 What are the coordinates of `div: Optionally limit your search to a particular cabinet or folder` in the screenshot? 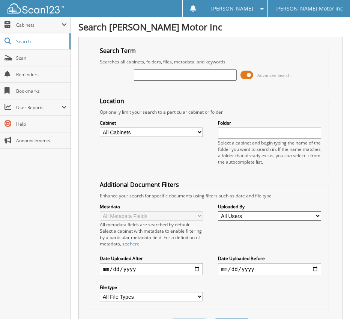 It's located at (211, 112).